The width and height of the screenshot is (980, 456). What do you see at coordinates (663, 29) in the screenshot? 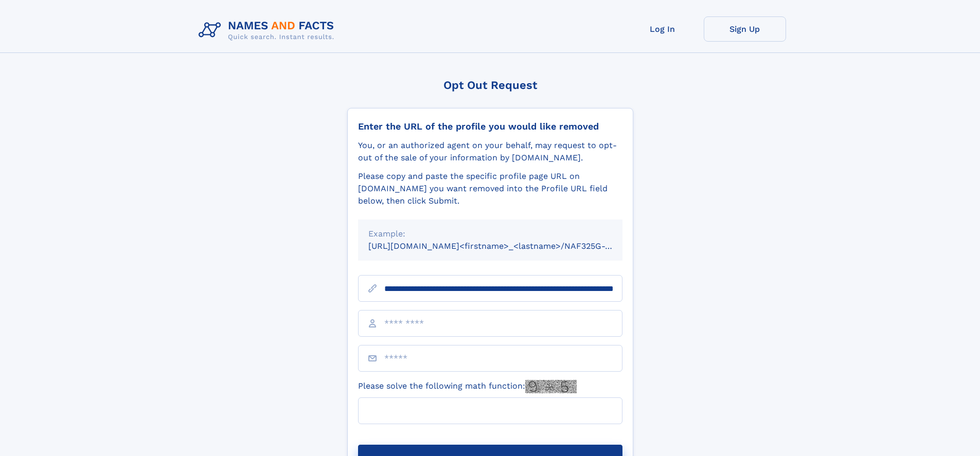
I see `a: Log In` at bounding box center [663, 29].